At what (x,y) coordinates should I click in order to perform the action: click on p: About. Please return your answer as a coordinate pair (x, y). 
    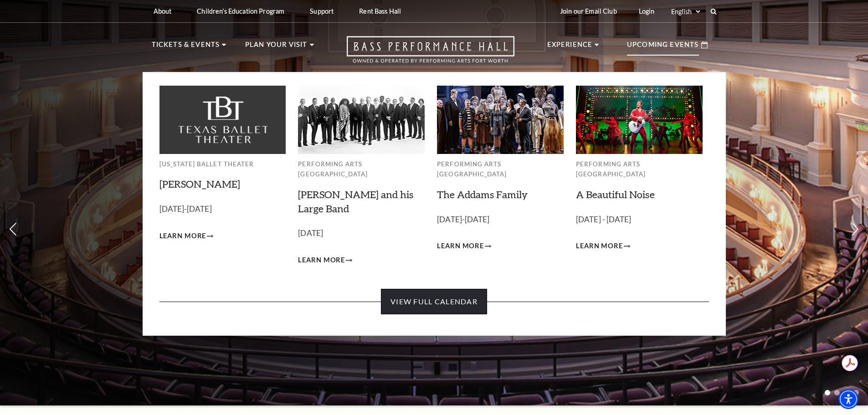
    Looking at the image, I should click on (162, 11).